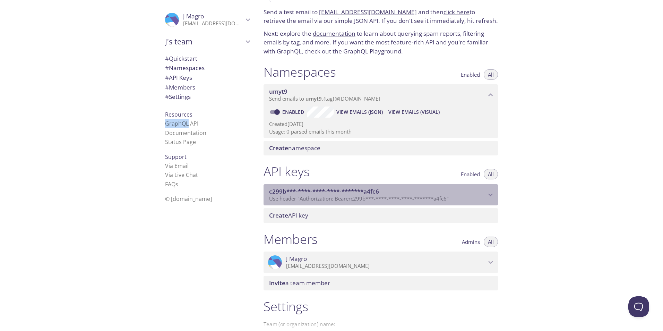 Image resolution: width=663 pixels, height=331 pixels. What do you see at coordinates (179, 77) in the screenshot?
I see `span: API Keys` at bounding box center [179, 77].